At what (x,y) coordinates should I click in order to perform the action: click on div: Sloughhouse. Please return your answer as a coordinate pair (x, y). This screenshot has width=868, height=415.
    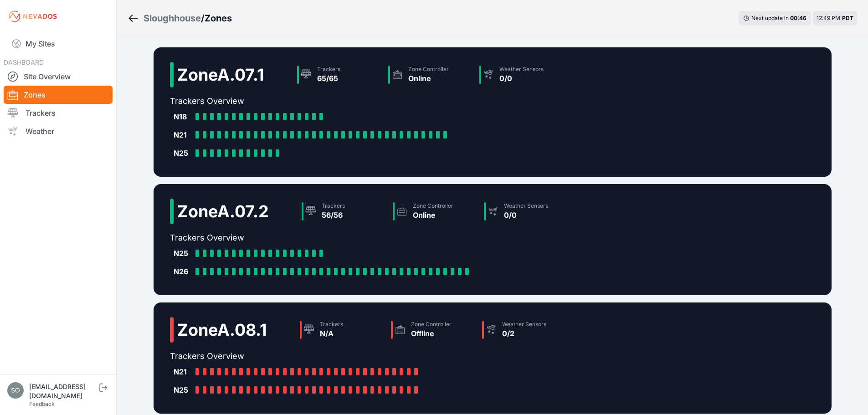
    Looking at the image, I should click on (172, 18).